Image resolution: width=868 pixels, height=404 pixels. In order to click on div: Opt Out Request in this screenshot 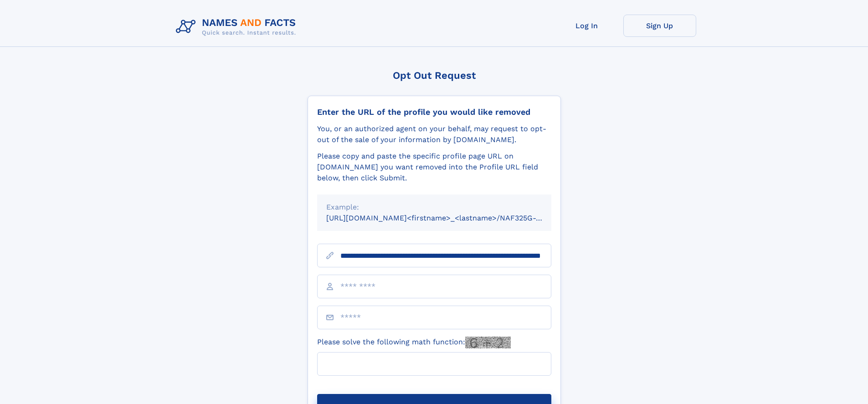, I will do `click(434, 75)`.